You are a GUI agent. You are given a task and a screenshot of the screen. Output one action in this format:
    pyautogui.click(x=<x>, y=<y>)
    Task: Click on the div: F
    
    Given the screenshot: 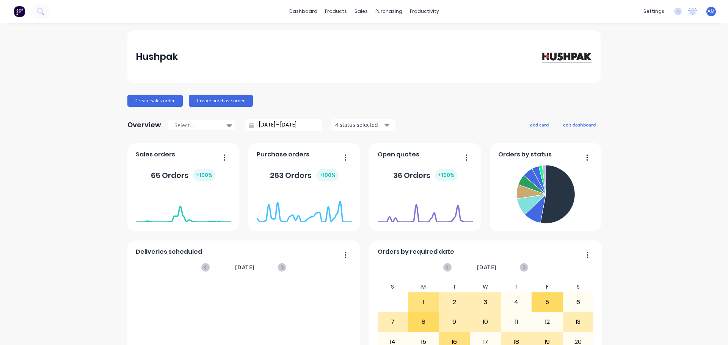 What is the action you would take?
    pyautogui.click(x=547, y=287)
    